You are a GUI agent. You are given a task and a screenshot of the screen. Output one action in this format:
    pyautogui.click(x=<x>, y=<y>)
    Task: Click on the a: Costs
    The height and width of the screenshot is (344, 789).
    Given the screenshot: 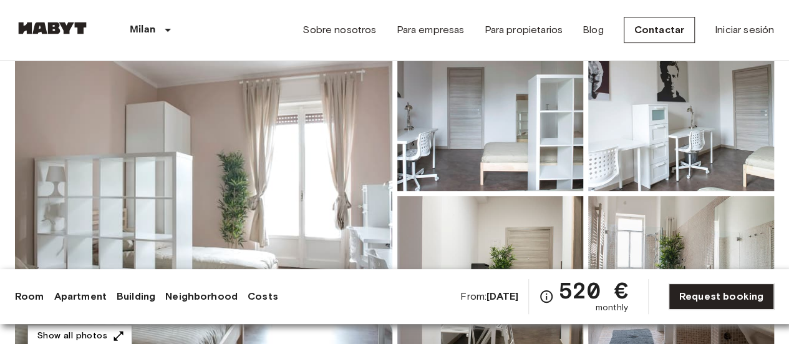 What is the action you would take?
    pyautogui.click(x=263, y=296)
    